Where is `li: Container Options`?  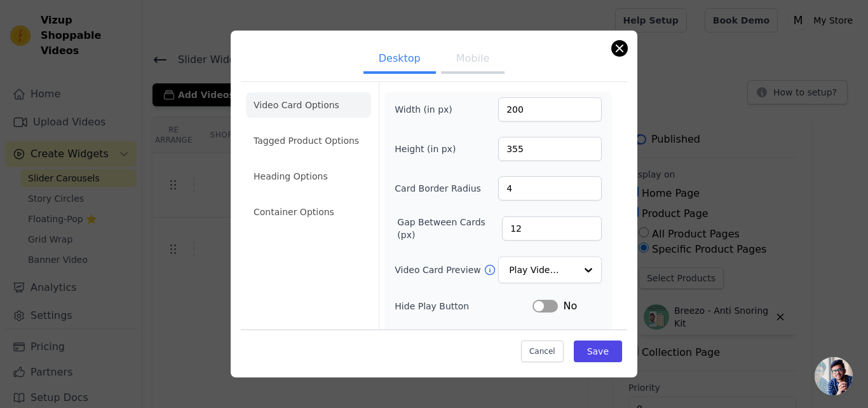
li: Container Options is located at coordinates (308, 212).